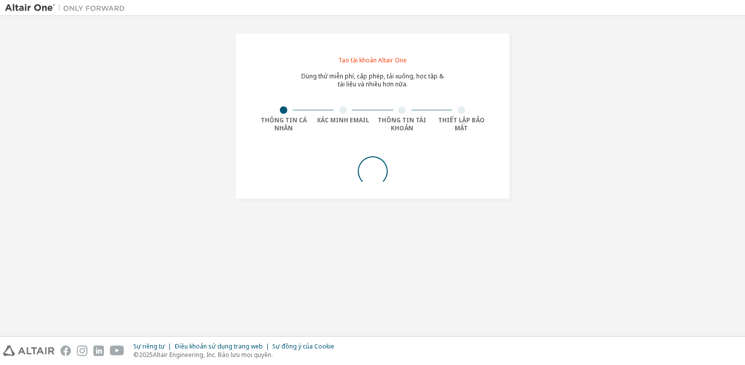 The image size is (745, 365). Describe the element at coordinates (372, 60) in the screenshot. I see `font: Tạo tài khoản Altair One` at that location.